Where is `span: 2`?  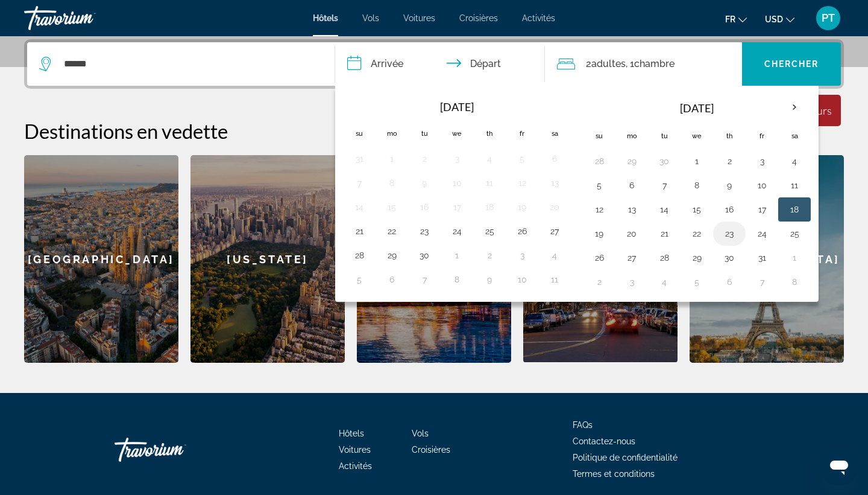
span: 2 is located at coordinates (606, 64).